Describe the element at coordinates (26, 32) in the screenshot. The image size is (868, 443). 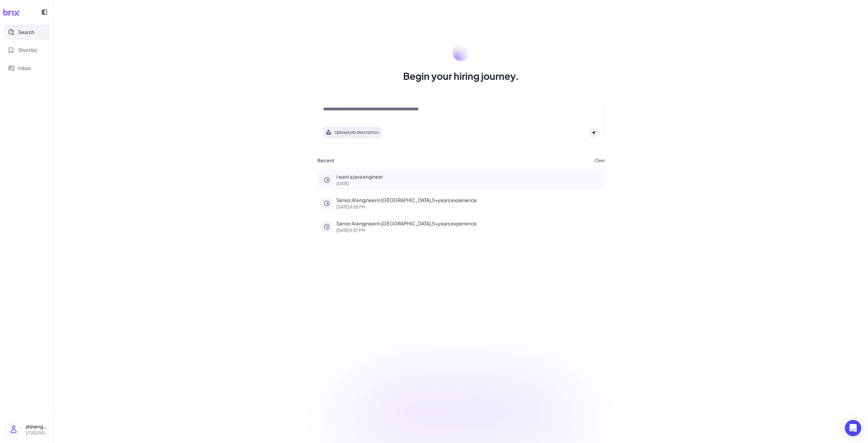
I see `span: Search` at that location.